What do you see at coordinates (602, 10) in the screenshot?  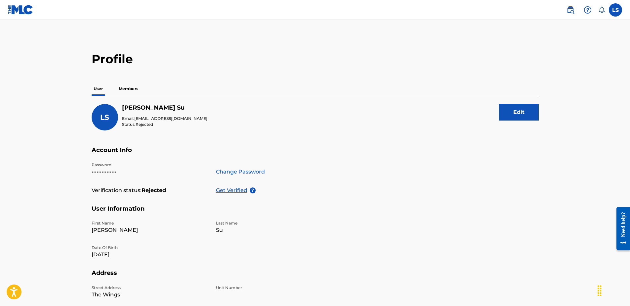 I see `div: Notifications` at bounding box center [602, 10].